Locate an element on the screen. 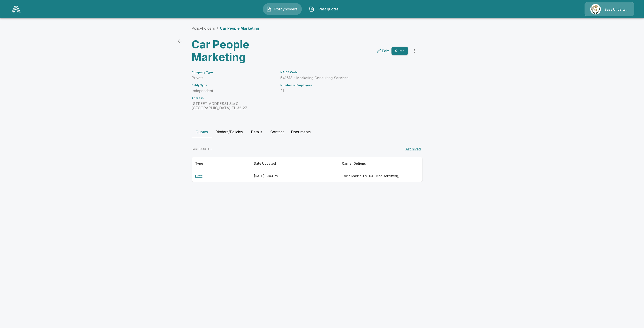 The image size is (644, 328). p: Edit is located at coordinates (385, 51).